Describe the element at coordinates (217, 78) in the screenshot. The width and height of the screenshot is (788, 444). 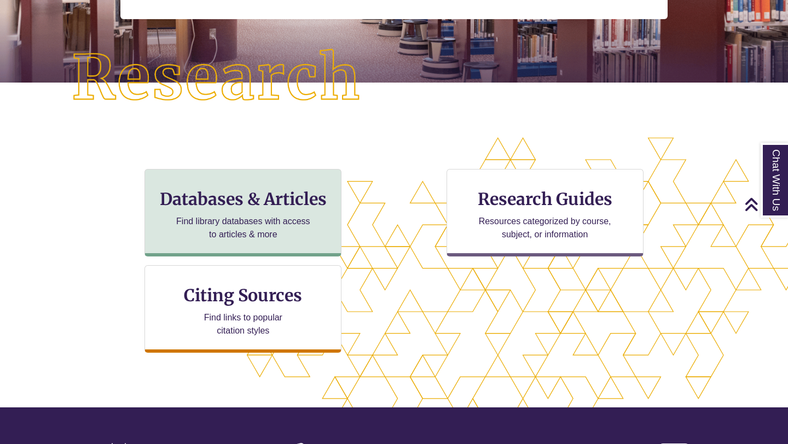
I see `img: Research` at that location.